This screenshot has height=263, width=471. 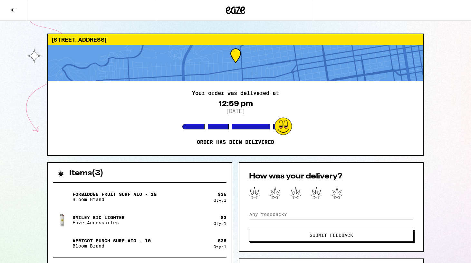 I want to click on h2: Your order was delivered at, so click(x=235, y=93).